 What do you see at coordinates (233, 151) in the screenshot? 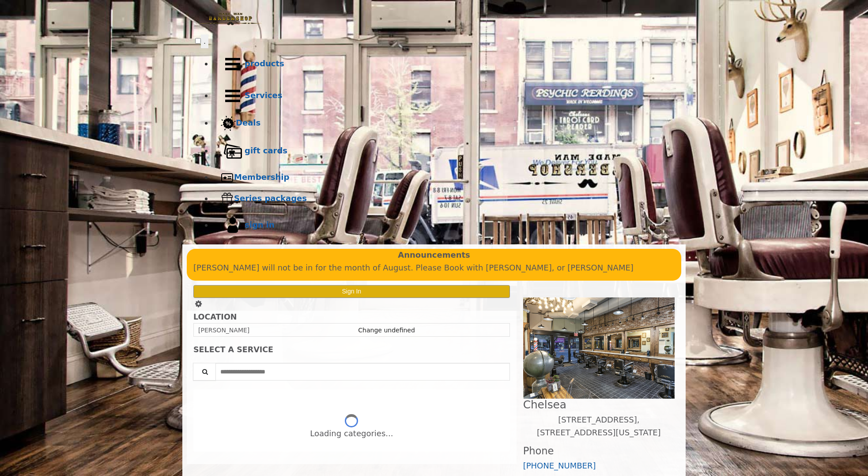
I see `img: Gift cards` at bounding box center [233, 151].